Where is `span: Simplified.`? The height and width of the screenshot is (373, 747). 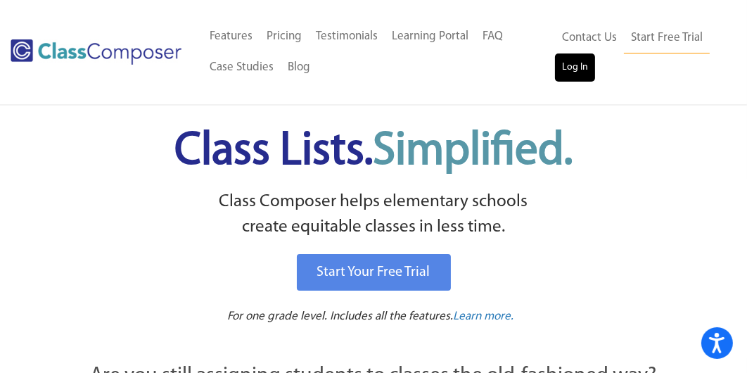 span: Simplified. is located at coordinates (473, 151).